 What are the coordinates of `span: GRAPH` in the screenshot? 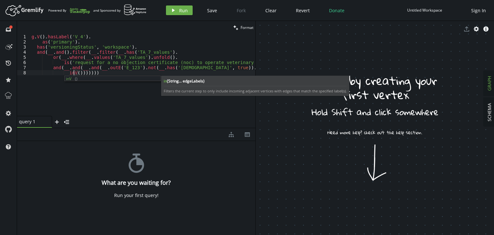 It's located at (489, 83).